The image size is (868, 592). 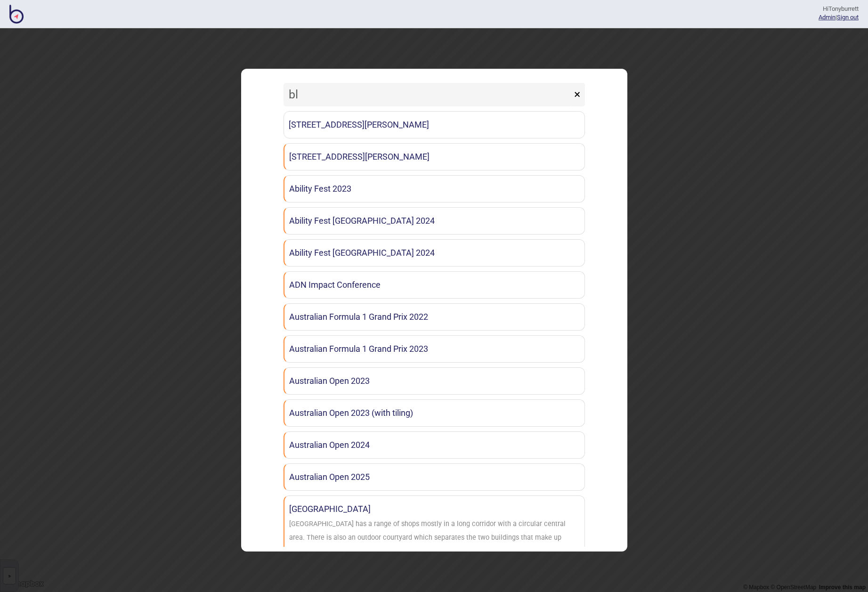 What do you see at coordinates (434, 476) in the screenshot?
I see `a: Australian Open 2025` at bounding box center [434, 476].